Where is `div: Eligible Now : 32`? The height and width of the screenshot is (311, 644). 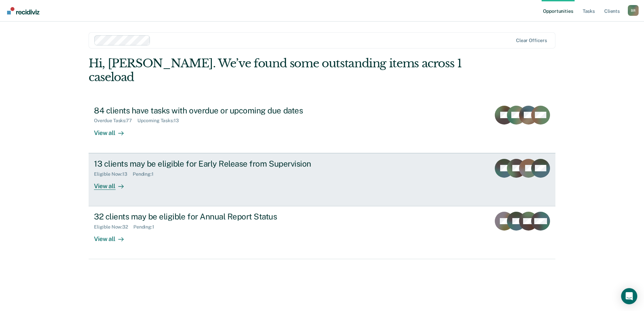 div: Eligible Now : 32 is located at coordinates (114, 226).